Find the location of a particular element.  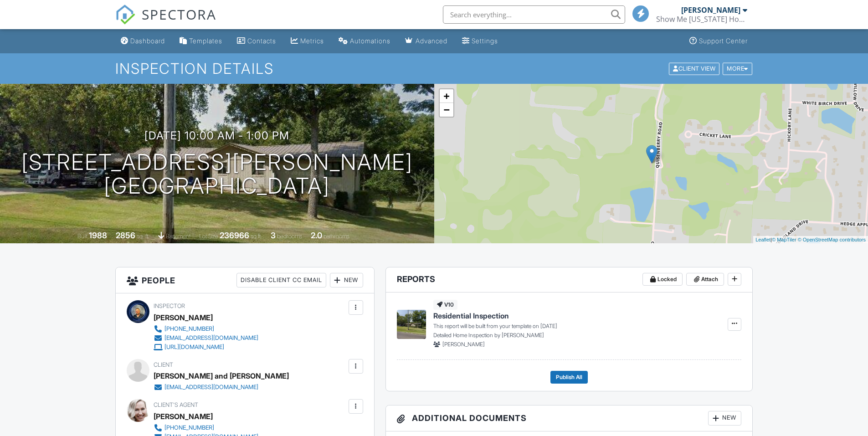

a: © OpenStreetMap contributors is located at coordinates (832, 239).